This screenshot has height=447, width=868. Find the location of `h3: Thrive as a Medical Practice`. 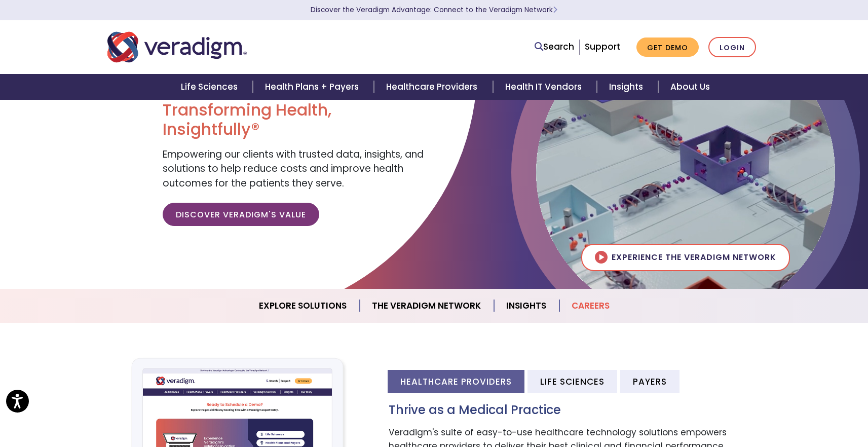

h3: Thrive as a Medical Practice is located at coordinates (575, 410).